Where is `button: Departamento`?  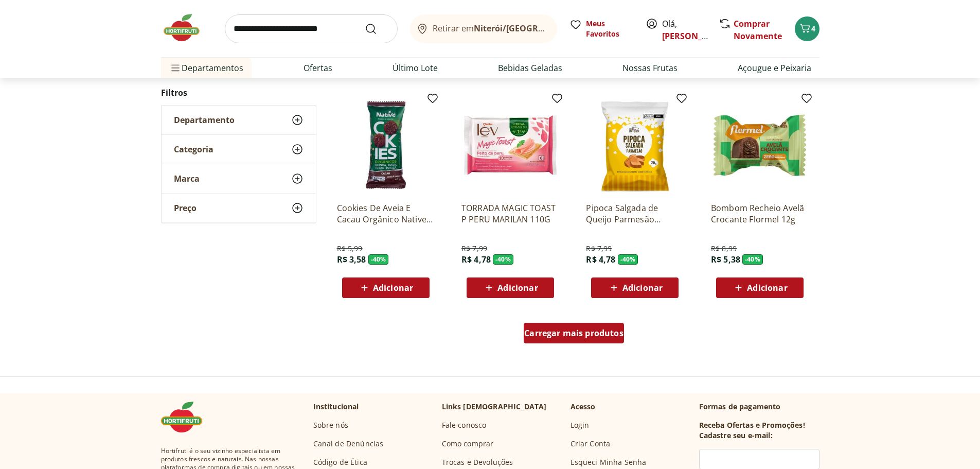 button: Departamento is located at coordinates (239, 120).